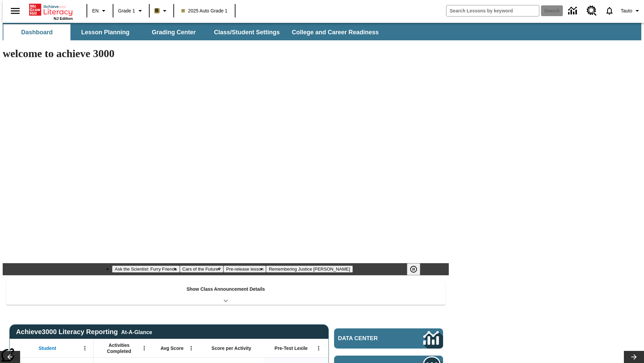 This screenshot has height=363, width=644. What do you see at coordinates (231, 348) in the screenshot?
I see `span: Score per Activity` at bounding box center [231, 348].